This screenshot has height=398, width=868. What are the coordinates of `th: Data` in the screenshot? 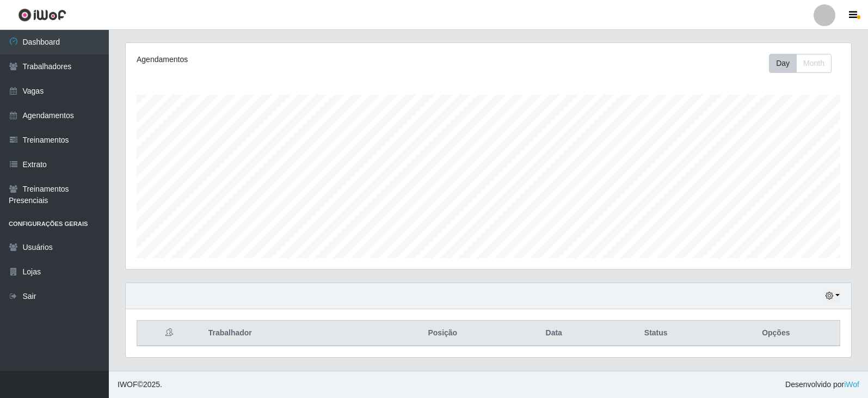 It's located at (554, 333).